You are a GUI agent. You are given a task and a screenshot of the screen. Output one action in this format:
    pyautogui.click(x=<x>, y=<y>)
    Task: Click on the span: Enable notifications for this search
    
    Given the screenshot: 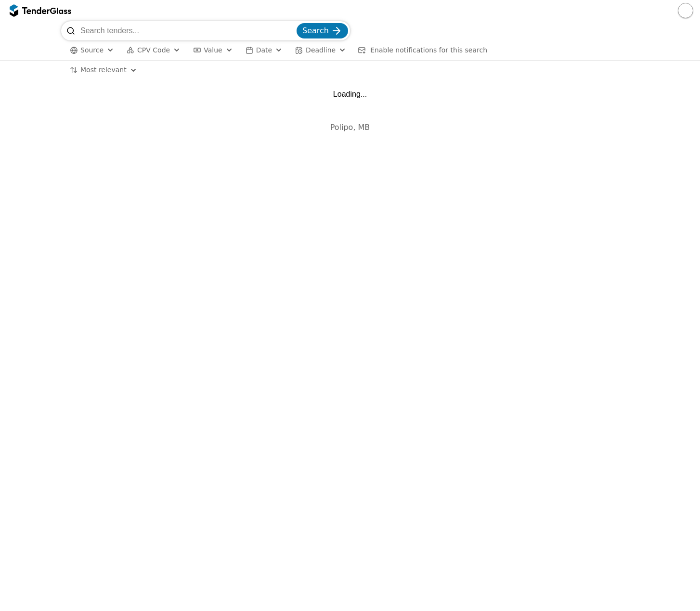 What is the action you would take?
    pyautogui.click(x=428, y=50)
    